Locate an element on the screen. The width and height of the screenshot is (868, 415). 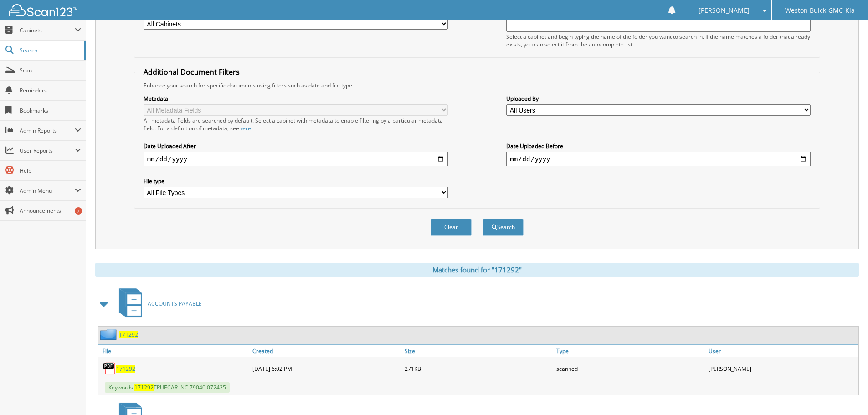
span: Admin Reports is located at coordinates (47, 130).